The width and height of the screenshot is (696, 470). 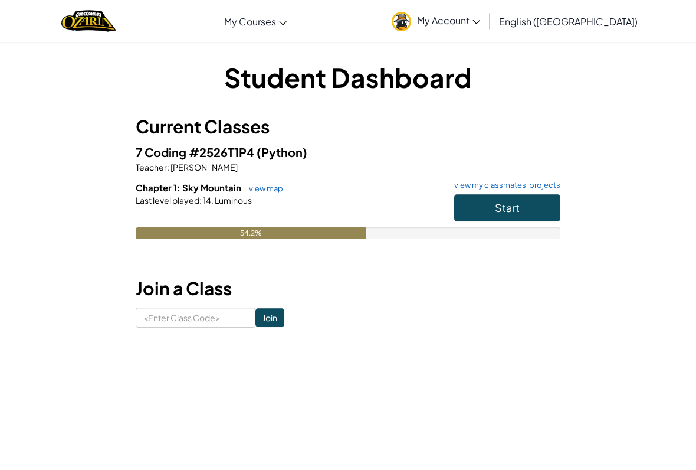 I want to click on input: Join, so click(x=270, y=318).